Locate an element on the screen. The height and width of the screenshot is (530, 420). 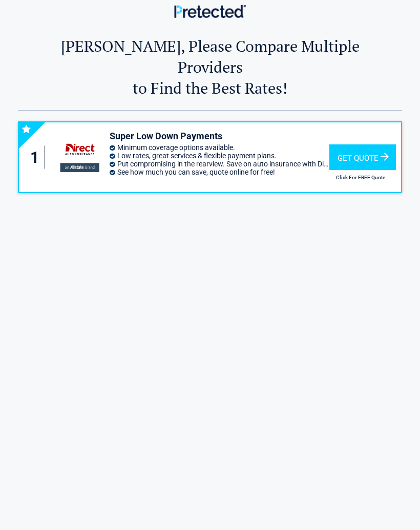
li: Low rates, great services & flexible payment plans. is located at coordinates (219, 156).